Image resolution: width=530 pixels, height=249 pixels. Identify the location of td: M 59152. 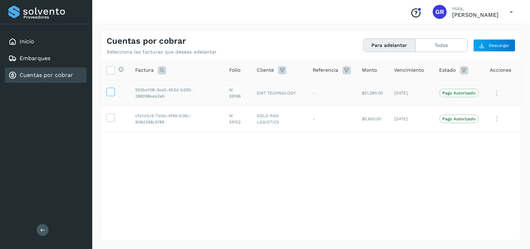
(237, 119).